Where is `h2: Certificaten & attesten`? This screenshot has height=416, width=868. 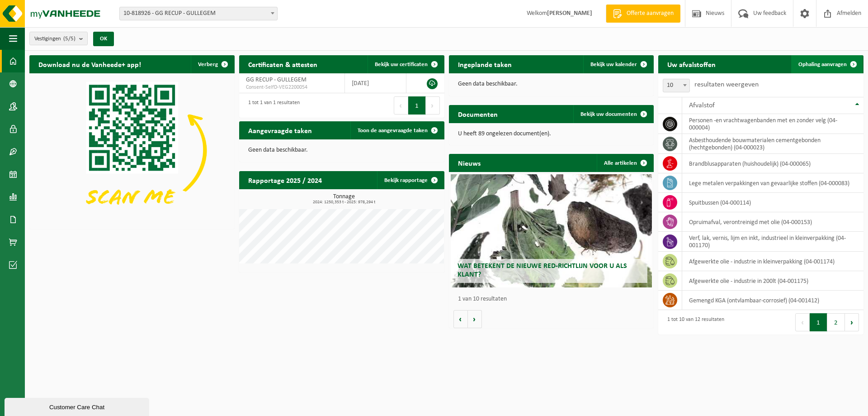
h2: Certificaten & attesten is located at coordinates (283, 64).